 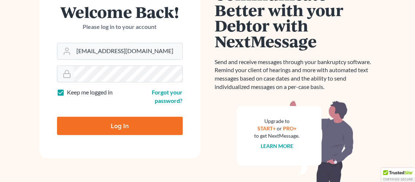 I want to click on a: Learn more, so click(x=277, y=145).